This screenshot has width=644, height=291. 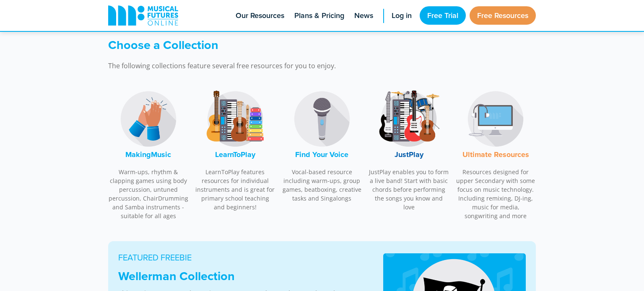 What do you see at coordinates (443, 15) in the screenshot?
I see `a: Free Trial` at bounding box center [443, 15].